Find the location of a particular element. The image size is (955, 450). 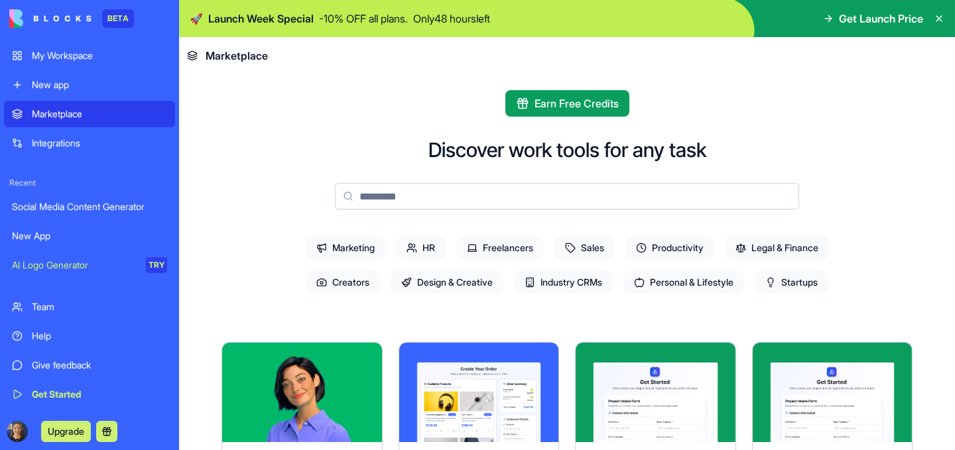

a: Give feedback is located at coordinates (90, 365).